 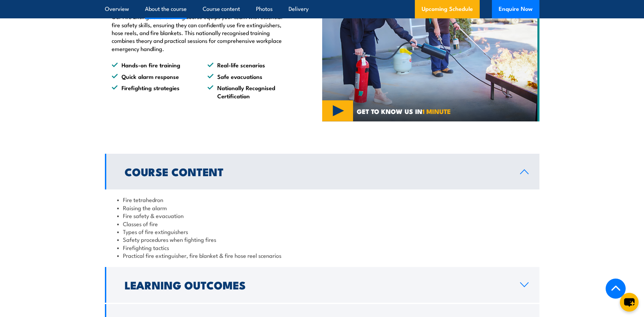 What do you see at coordinates (322, 207) in the screenshot?
I see `li: Raising the alarm` at bounding box center [322, 207].